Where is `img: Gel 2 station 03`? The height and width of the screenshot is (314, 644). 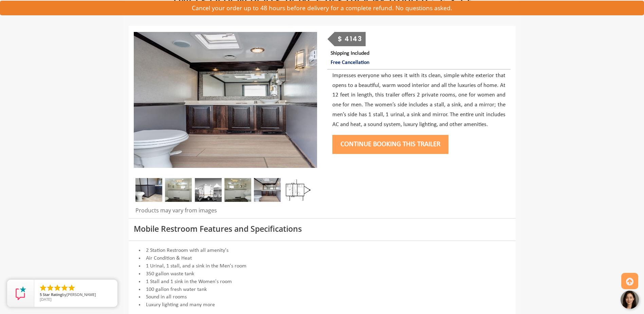
img: Gel 2 station 03 is located at coordinates (238, 190).